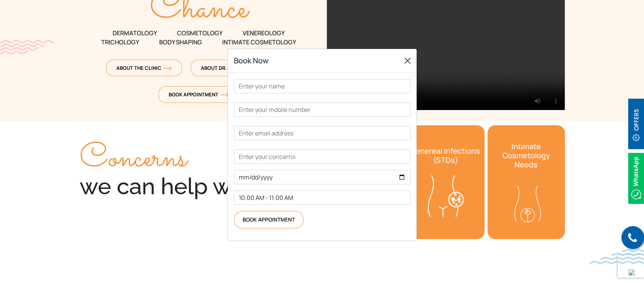 The image size is (644, 283). I want to click on img: bluewave, so click(617, 257).